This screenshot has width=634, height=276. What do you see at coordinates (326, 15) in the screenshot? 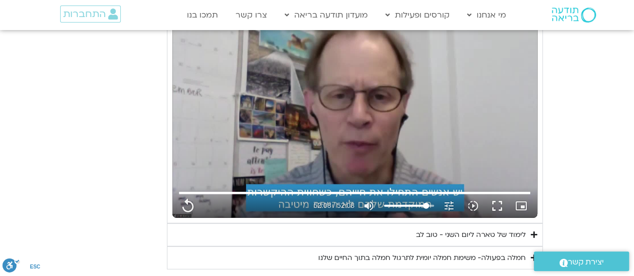
I see `a: מועדון תודעה בריאה` at bounding box center [326, 15].